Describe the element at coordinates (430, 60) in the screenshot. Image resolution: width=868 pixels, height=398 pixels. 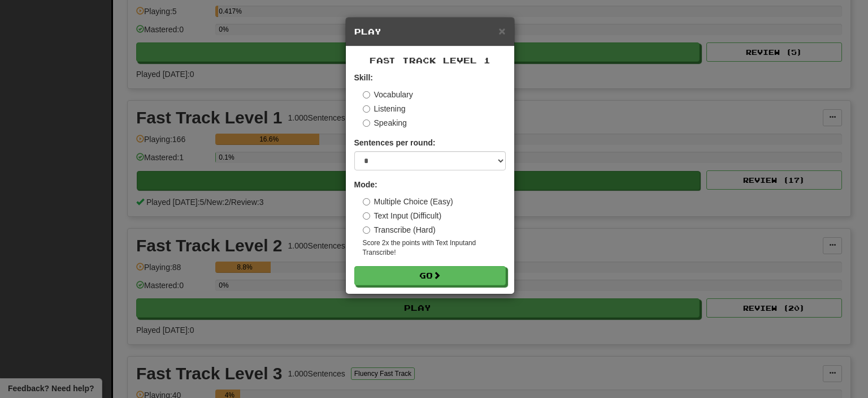
I see `span: Fast Track Level 1` at that location.